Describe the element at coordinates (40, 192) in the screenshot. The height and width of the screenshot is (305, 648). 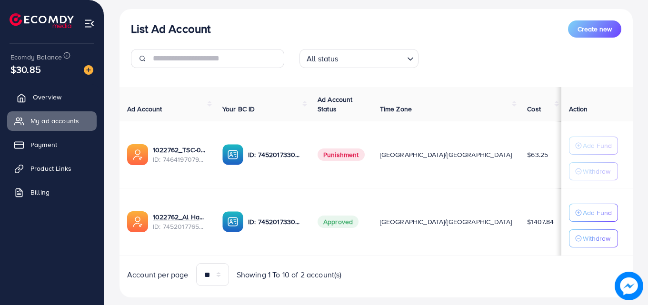
I see `span: Billing` at that location.